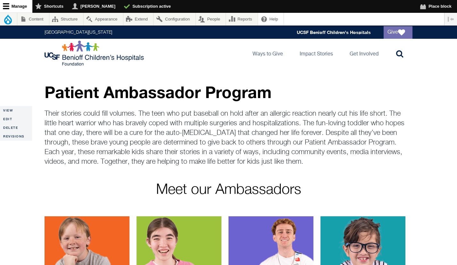  What do you see at coordinates (229, 92) in the screenshot?
I see `p: Patient Ambassador Program` at bounding box center [229, 92].